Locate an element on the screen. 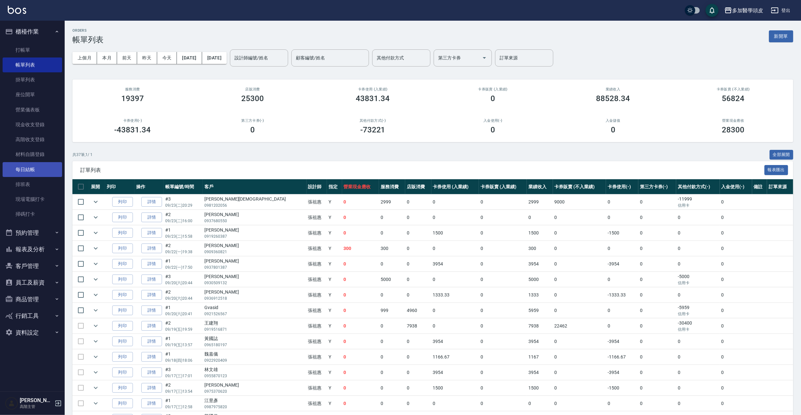 The height and width of the screenshot is (415, 801). th: 展開 is located at coordinates (97, 187).